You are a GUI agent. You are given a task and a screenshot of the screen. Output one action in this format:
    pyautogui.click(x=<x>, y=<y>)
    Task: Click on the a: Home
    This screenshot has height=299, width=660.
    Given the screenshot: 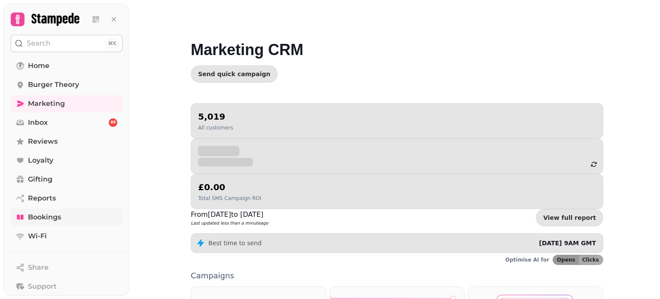 What is the action you would take?
    pyautogui.click(x=67, y=66)
    